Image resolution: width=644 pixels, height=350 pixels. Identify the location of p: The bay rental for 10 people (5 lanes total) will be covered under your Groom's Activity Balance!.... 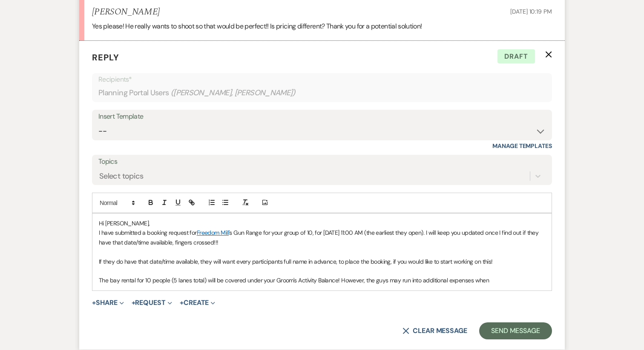
(322, 280).